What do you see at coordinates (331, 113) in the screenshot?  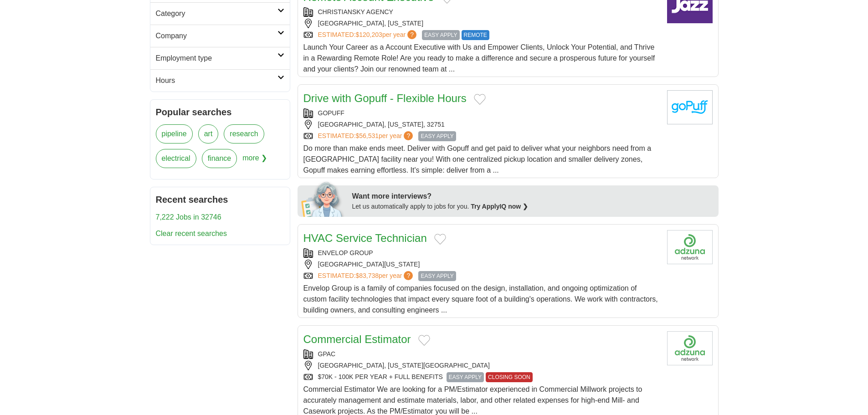 I see `a: GOPUFF` at bounding box center [331, 113].